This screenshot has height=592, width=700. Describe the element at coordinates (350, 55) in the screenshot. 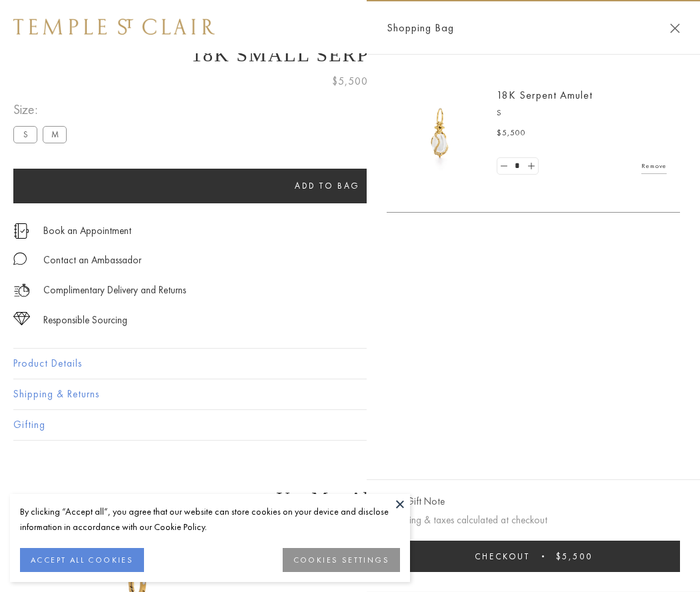

I see `h1: 18K Small Serpent Amulet` at that location.